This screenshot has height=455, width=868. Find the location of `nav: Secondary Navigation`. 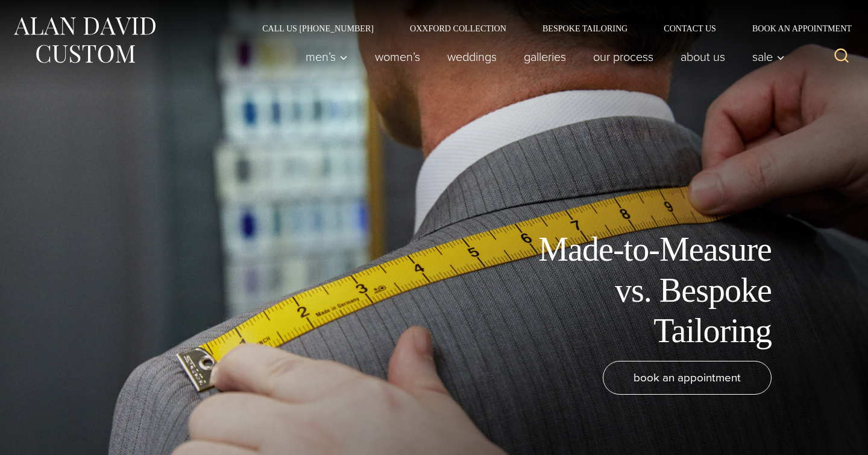

nav: Secondary Navigation is located at coordinates (550, 28).